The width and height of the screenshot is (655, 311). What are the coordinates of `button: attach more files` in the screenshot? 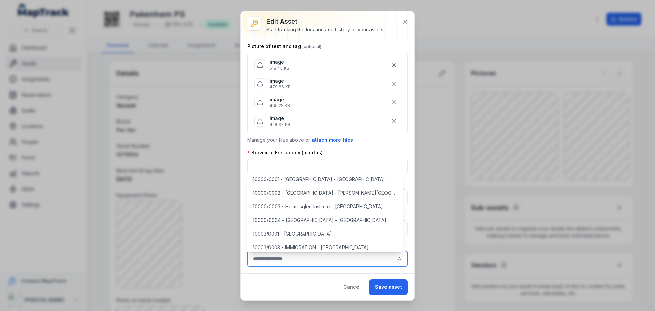 It's located at (332, 140).